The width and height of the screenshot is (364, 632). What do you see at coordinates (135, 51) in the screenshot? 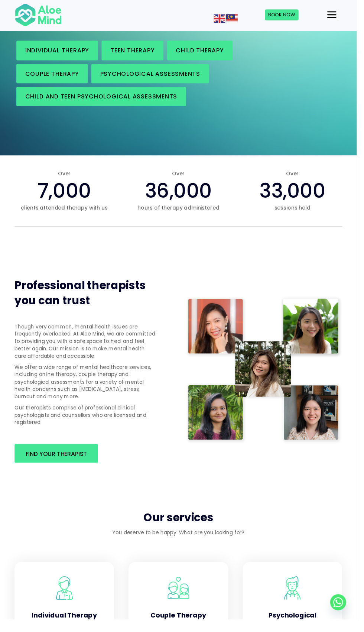
I see `span: Teen Therapy` at bounding box center [135, 51].